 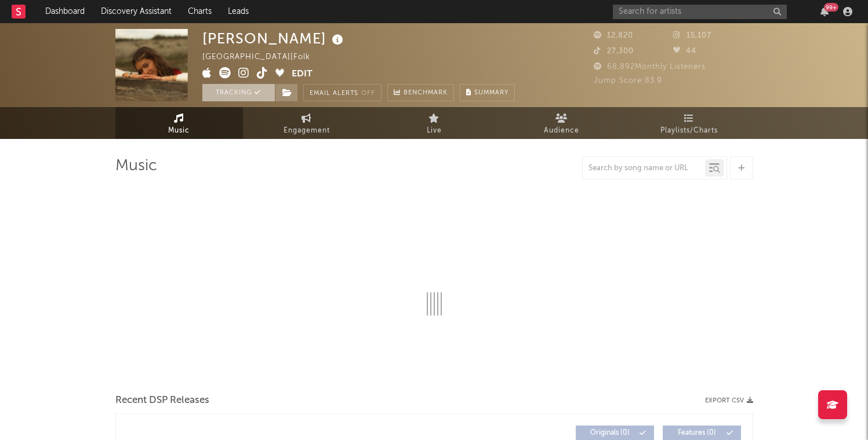 What do you see at coordinates (342, 93) in the screenshot?
I see `button: Email AlertsOff` at bounding box center [342, 93].